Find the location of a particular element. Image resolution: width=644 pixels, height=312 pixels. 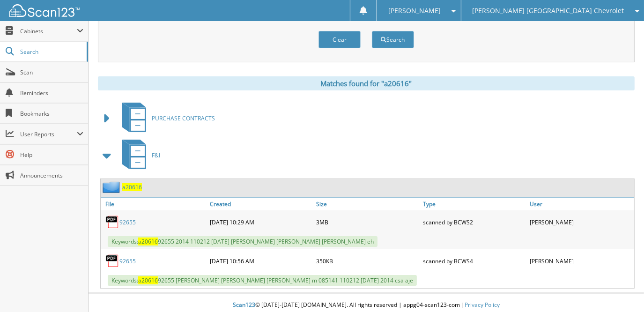

span: Announcements is located at coordinates (51, 175).